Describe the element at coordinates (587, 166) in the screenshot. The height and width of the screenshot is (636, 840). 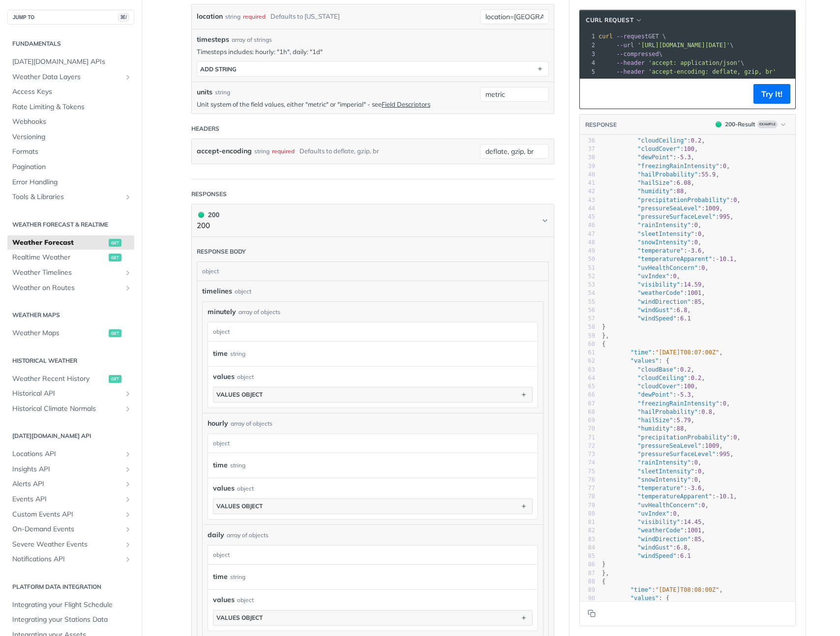
I see `div: 39` at that location.